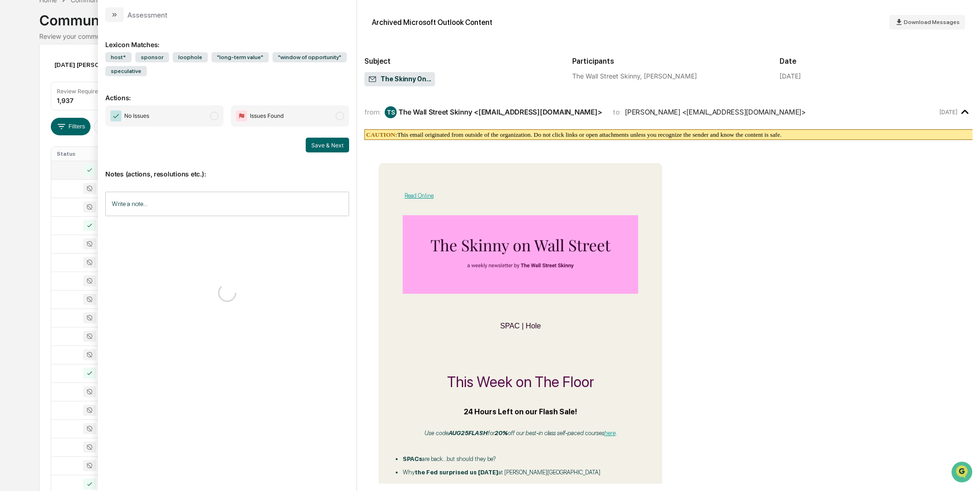  What do you see at coordinates (927, 22) in the screenshot?
I see `button: Download Messages` at bounding box center [927, 22].